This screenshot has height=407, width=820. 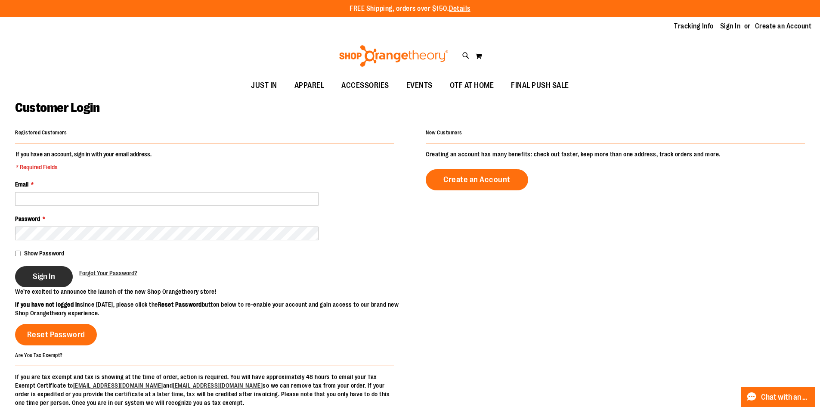 What do you see at coordinates (310, 85) in the screenshot?
I see `span: APPAREL` at bounding box center [310, 85].